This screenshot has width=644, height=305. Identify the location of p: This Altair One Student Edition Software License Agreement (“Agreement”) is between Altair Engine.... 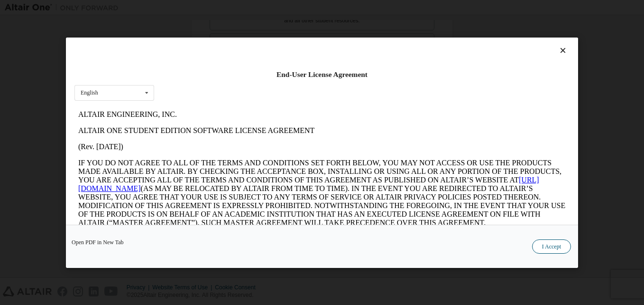
(247, 145).